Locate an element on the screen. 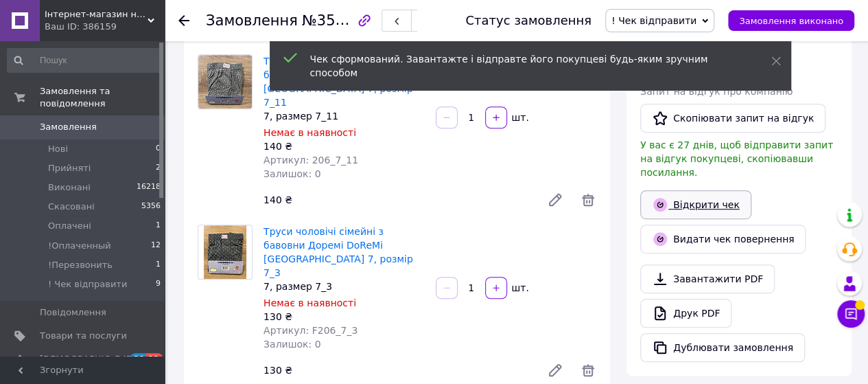 This screenshot has height=384, width=868. span: 2 is located at coordinates (158, 168).